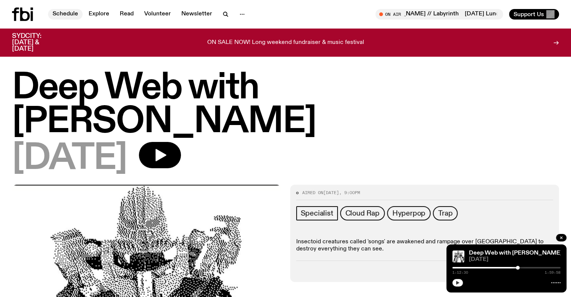 The height and width of the screenshot is (297, 571). What do you see at coordinates (313, 193) in the screenshot?
I see `span: Aired on` at bounding box center [313, 193].